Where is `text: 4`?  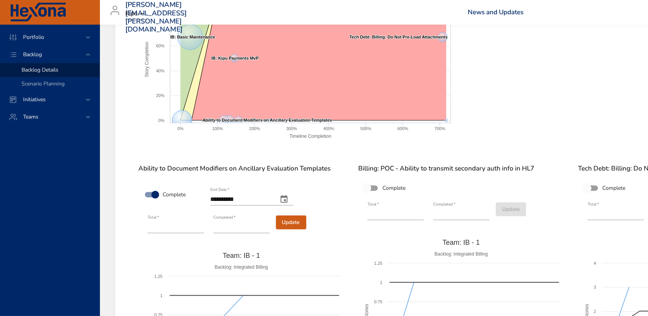 text: 4 is located at coordinates (595, 263).